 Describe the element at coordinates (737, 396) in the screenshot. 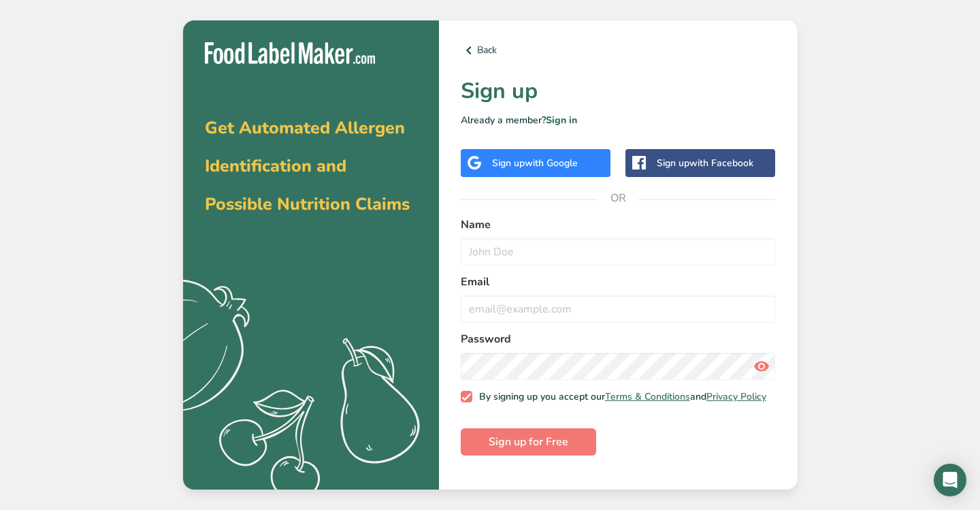

I see `a: Privacy Policy` at that location.